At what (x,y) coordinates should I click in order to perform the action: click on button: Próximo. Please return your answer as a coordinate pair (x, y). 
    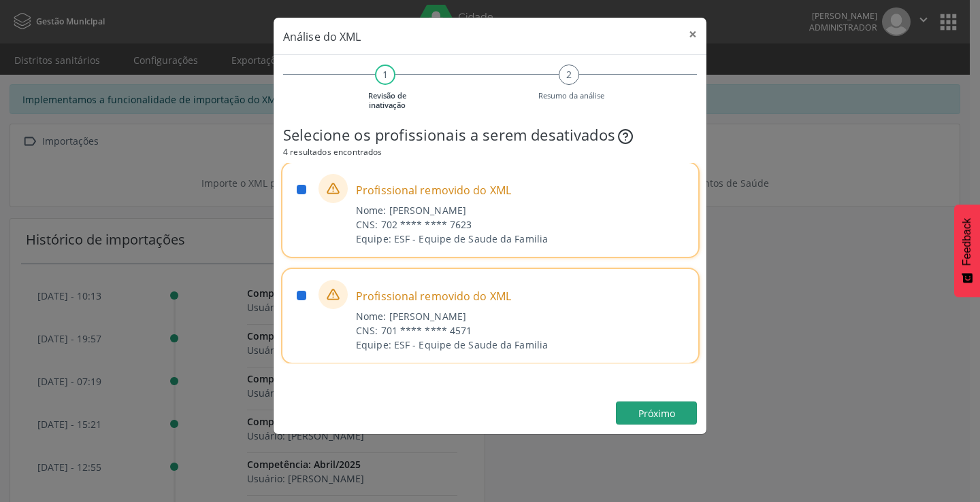
    Looking at the image, I should click on (656, 414).